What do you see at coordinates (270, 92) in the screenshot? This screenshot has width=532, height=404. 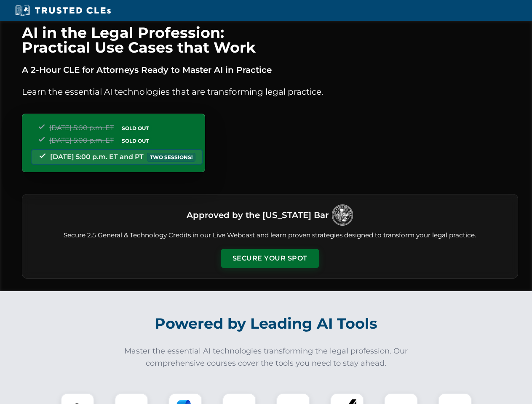 I see `p: Learn the essential AI technologies that are transforming legal practice.` at bounding box center [270, 92].